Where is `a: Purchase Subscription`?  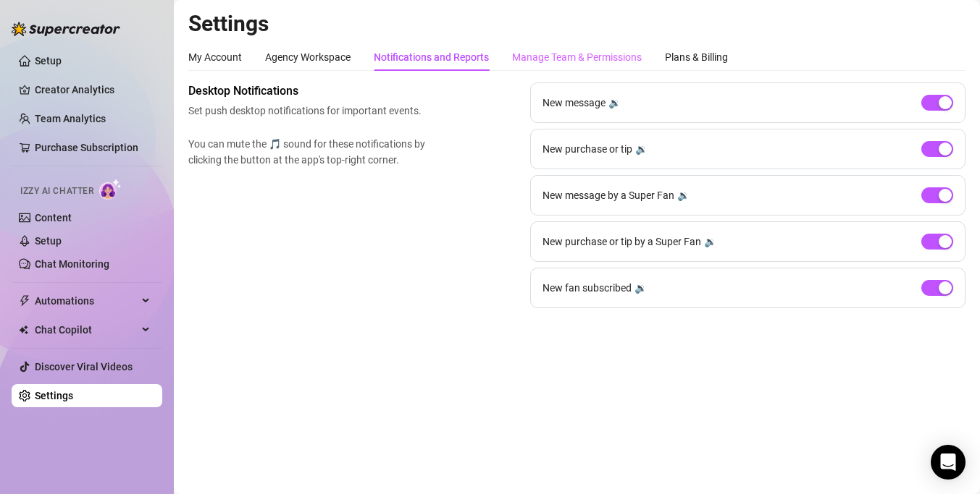
a: Purchase Subscription is located at coordinates (86, 147).